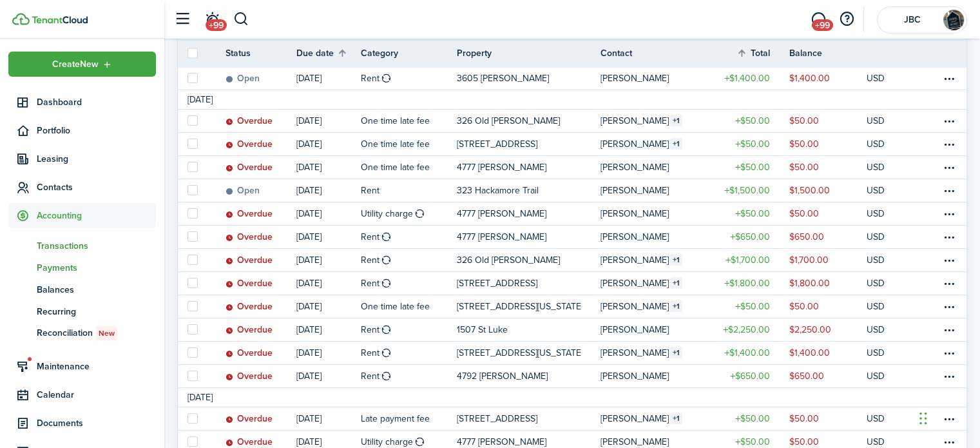 The width and height of the screenshot is (980, 448). I want to click on span: Contacts, so click(96, 187).